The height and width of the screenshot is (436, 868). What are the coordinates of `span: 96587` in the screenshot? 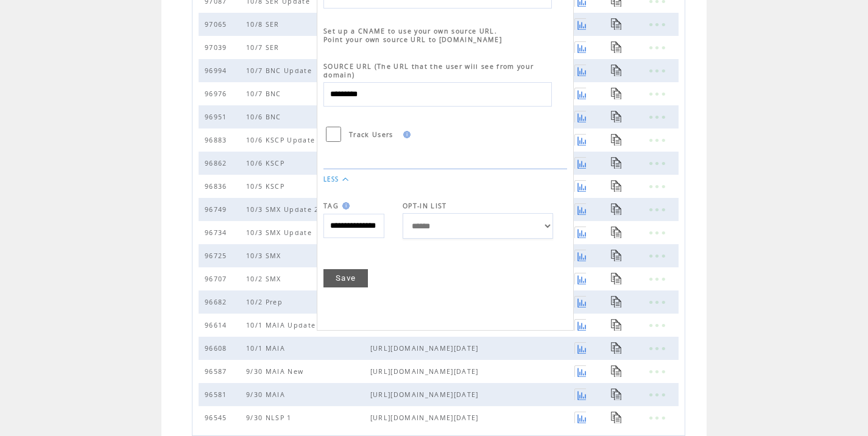 It's located at (217, 372).